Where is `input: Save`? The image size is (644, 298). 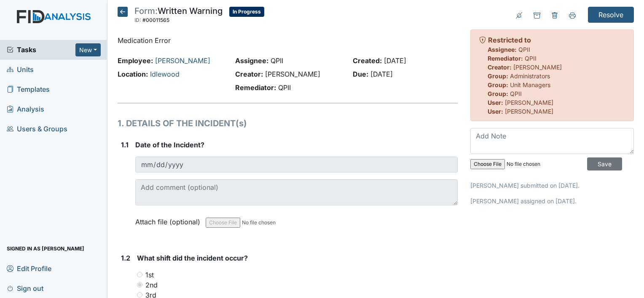 input: Save is located at coordinates (605, 164).